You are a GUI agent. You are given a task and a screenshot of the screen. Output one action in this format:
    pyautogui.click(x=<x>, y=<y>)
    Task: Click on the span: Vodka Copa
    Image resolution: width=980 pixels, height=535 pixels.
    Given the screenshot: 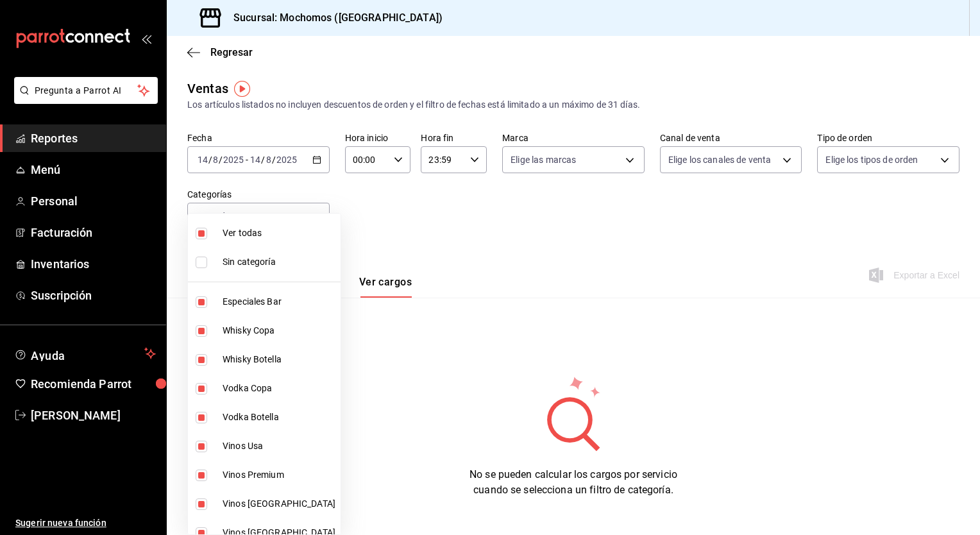 What is the action you would take?
    pyautogui.click(x=279, y=388)
    